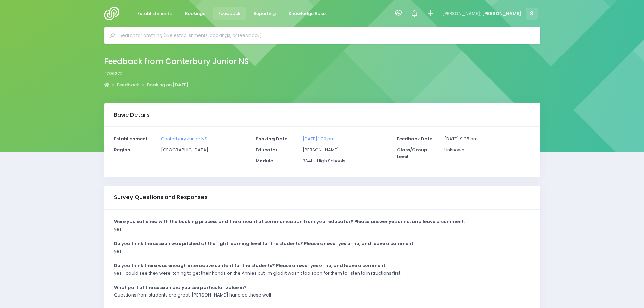  What do you see at coordinates (114, 13) in the screenshot?
I see `img: Logo` at bounding box center [114, 13].